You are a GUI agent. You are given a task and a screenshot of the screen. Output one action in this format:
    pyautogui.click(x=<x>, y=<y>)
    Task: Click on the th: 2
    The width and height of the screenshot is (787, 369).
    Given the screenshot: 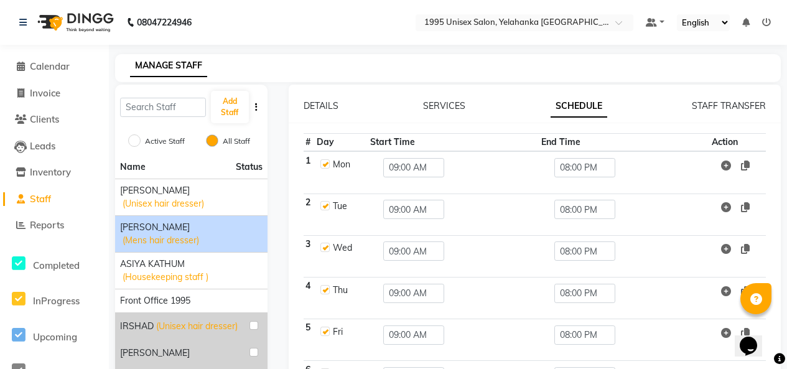 What is the action you would take?
    pyautogui.click(x=309, y=214)
    